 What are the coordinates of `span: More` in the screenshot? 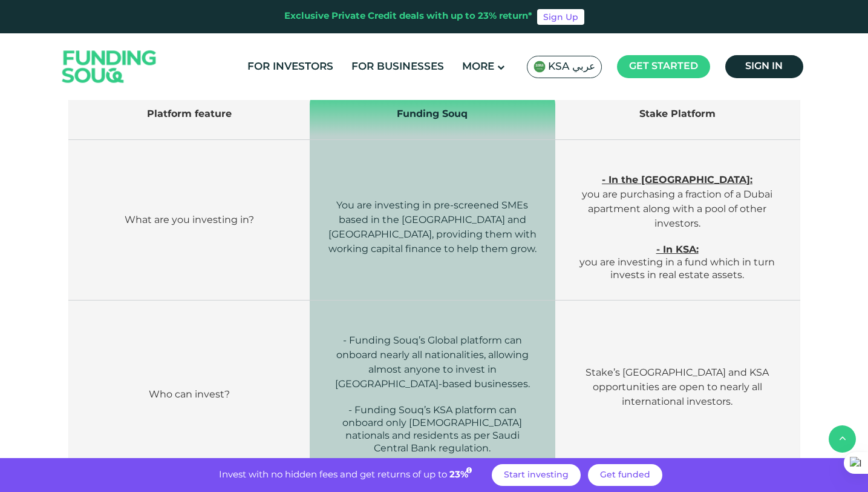 It's located at (478, 66).